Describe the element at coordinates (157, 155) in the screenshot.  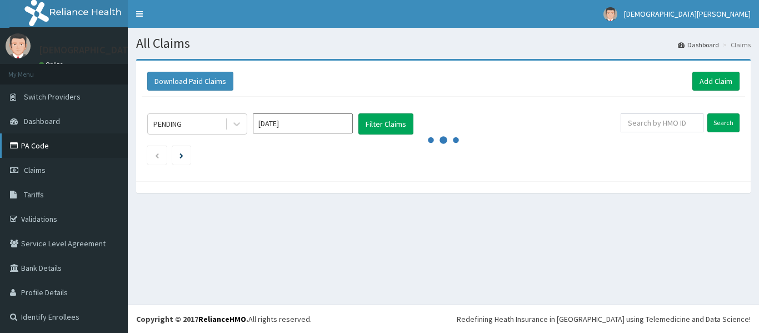
I see `a: Previous page` at that location.